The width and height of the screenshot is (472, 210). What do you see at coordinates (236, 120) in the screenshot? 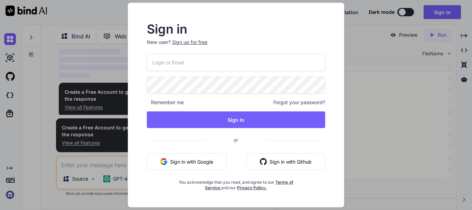
I see `button: Sign In` at bounding box center [236, 120].